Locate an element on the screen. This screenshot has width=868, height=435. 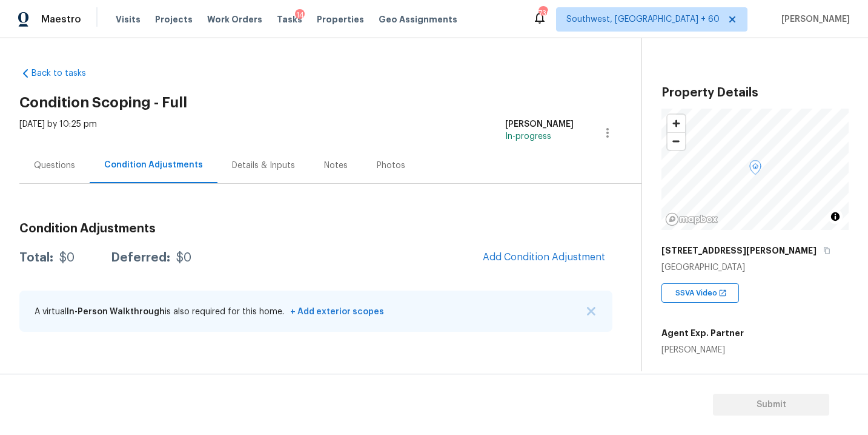
span: Zoom in is located at coordinates (676, 123).